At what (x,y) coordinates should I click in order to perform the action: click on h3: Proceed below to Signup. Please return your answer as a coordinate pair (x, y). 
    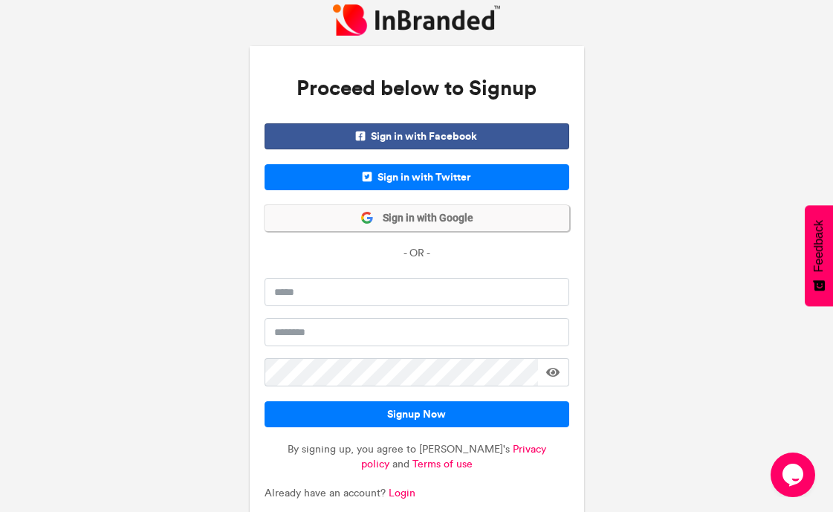
    Looking at the image, I should click on (417, 88).